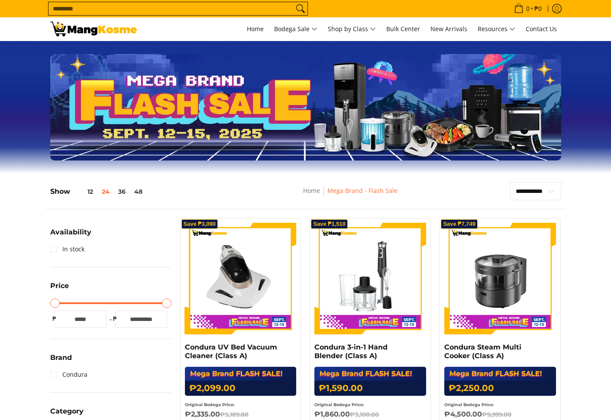 The height and width of the screenshot is (420, 611). Describe the element at coordinates (67, 249) in the screenshot. I see `a: In stock` at that location.